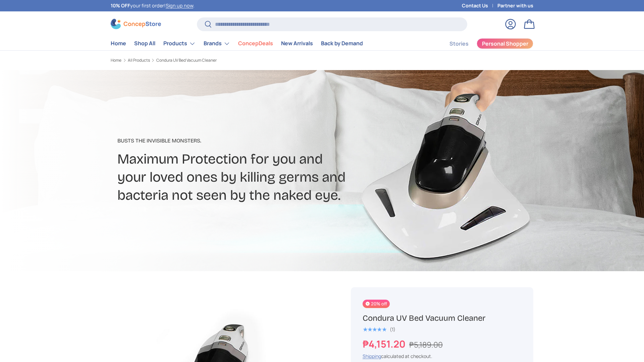 The image size is (644, 362). Describe the element at coordinates (515, 6) in the screenshot. I see `a: Partner with us` at that location.